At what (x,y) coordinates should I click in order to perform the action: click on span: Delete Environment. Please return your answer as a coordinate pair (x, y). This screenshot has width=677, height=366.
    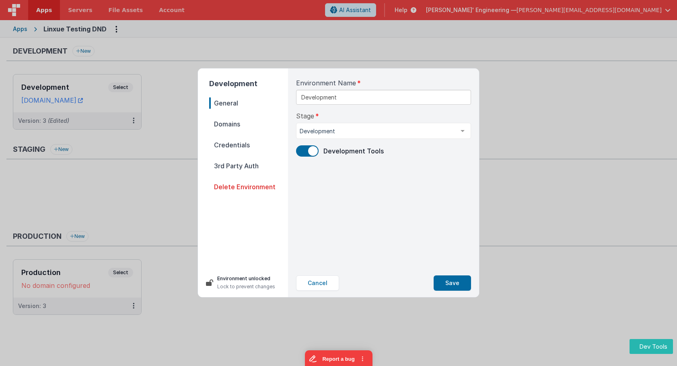
    Looking at the image, I should click on (249, 187).